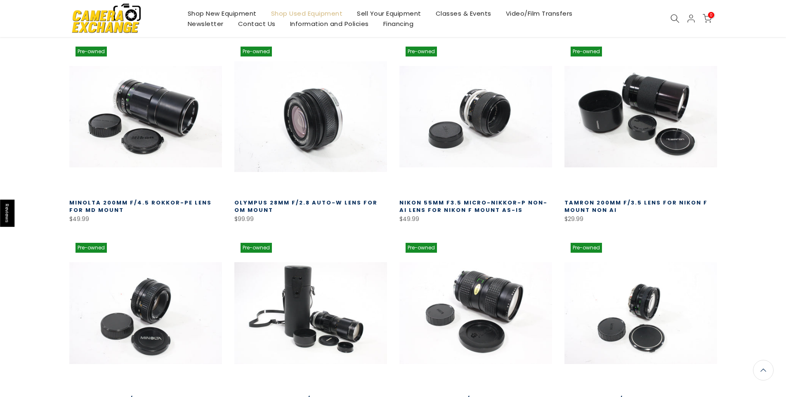 The height and width of the screenshot is (397, 786). Describe the element at coordinates (473, 206) in the screenshot. I see `a: Nikon 55MM f3.5 Micro-Nikkor-P Non-AI Lens for Nikon F Mount AS-IS` at that location.